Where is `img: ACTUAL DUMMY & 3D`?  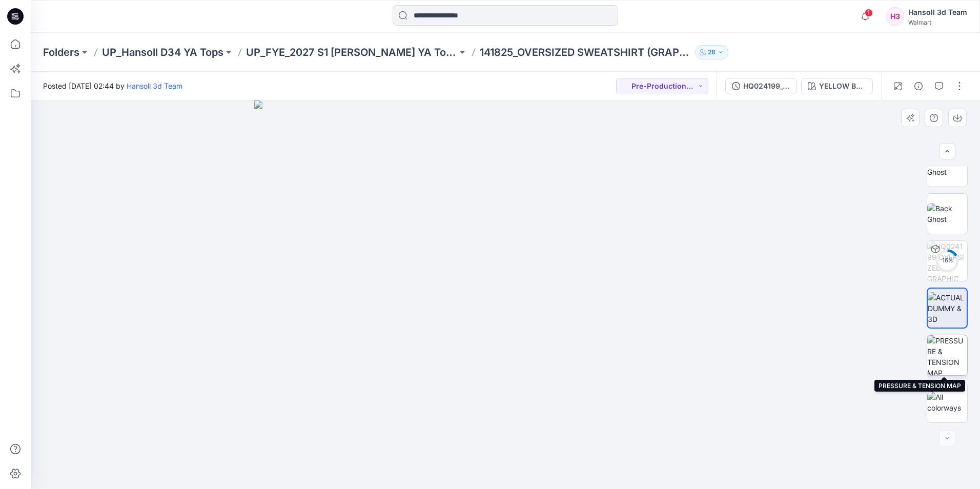 img: ACTUAL DUMMY & 3D is located at coordinates (947, 308).